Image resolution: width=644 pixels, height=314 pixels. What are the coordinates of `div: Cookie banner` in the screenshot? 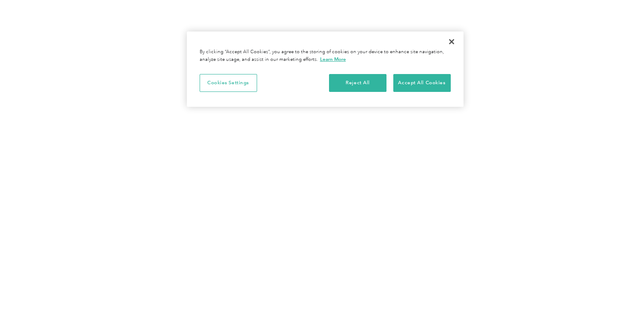 It's located at (325, 69).